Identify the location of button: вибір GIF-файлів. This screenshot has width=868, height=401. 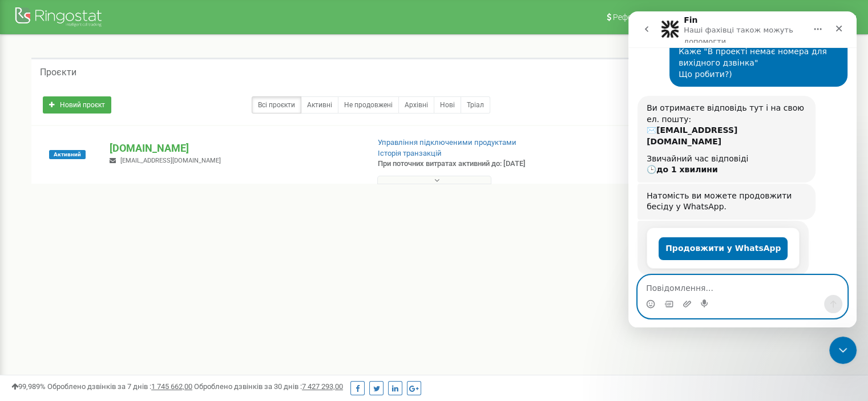
(40, 293).